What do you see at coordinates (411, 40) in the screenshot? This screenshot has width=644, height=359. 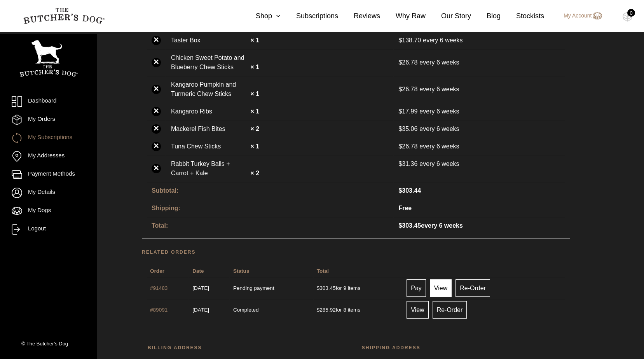 I see `span: 138.70` at bounding box center [411, 40].